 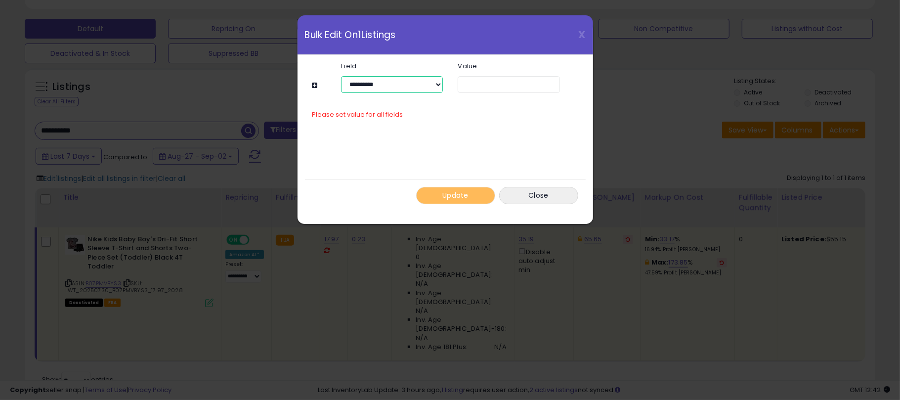 I want to click on span: Bulk Edit On 1 Listings, so click(x=350, y=35).